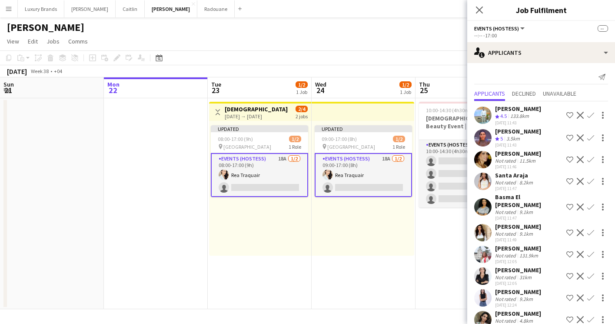 The width and height of the screenshot is (615, 324). I want to click on span: Thu, so click(424, 84).